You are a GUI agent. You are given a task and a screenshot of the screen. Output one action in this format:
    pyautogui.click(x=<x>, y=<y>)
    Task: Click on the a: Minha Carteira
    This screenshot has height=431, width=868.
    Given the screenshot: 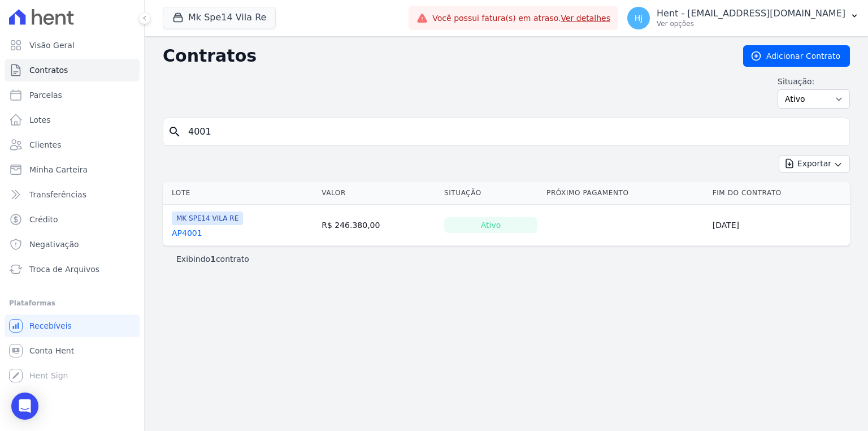 What is the action you would take?
    pyautogui.click(x=72, y=169)
    